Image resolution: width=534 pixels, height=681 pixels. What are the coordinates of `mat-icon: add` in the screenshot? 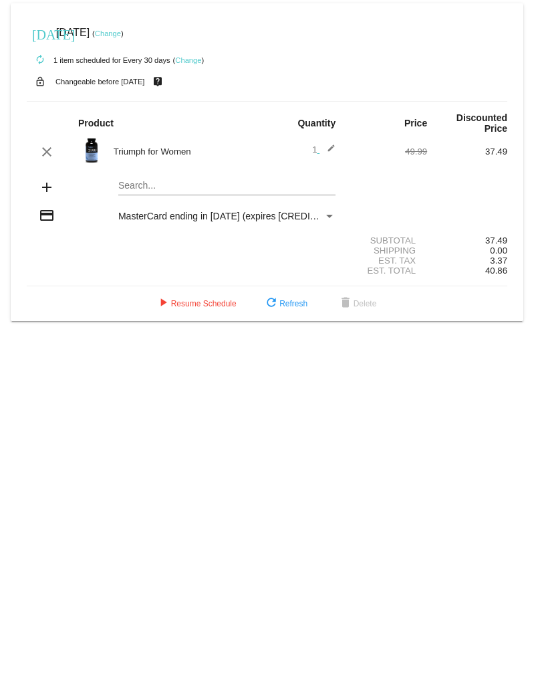 It's located at (47, 187).